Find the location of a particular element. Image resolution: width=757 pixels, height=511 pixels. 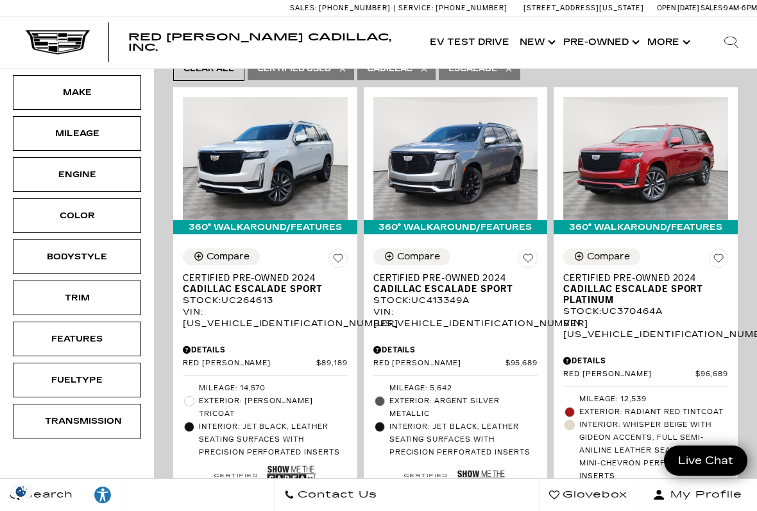

div: Trim is located at coordinates (77, 298).